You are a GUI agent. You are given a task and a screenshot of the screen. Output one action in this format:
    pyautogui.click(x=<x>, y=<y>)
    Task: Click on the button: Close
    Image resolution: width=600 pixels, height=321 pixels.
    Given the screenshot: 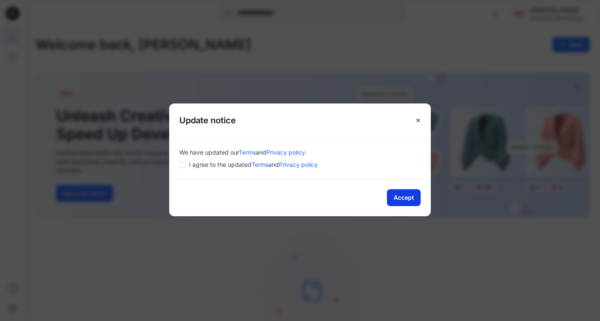 What is the action you would take?
    pyautogui.click(x=418, y=120)
    